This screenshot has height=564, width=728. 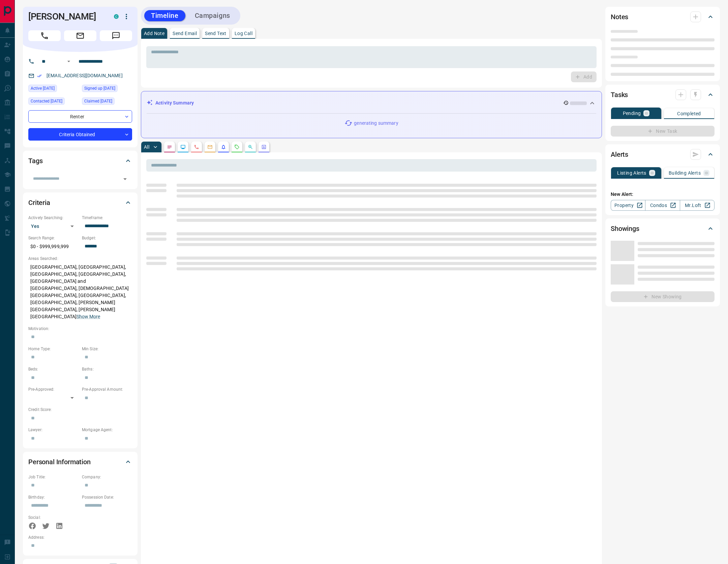 What do you see at coordinates (619, 95) in the screenshot?
I see `h2: Tasks` at bounding box center [619, 95].